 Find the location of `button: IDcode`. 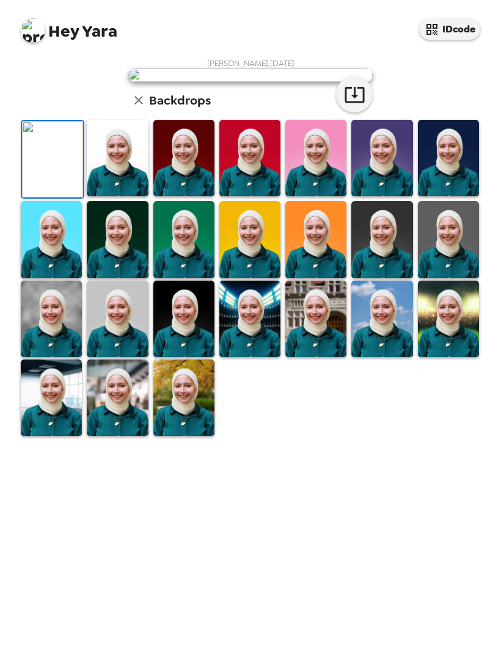

button: IDcode is located at coordinates (450, 29).